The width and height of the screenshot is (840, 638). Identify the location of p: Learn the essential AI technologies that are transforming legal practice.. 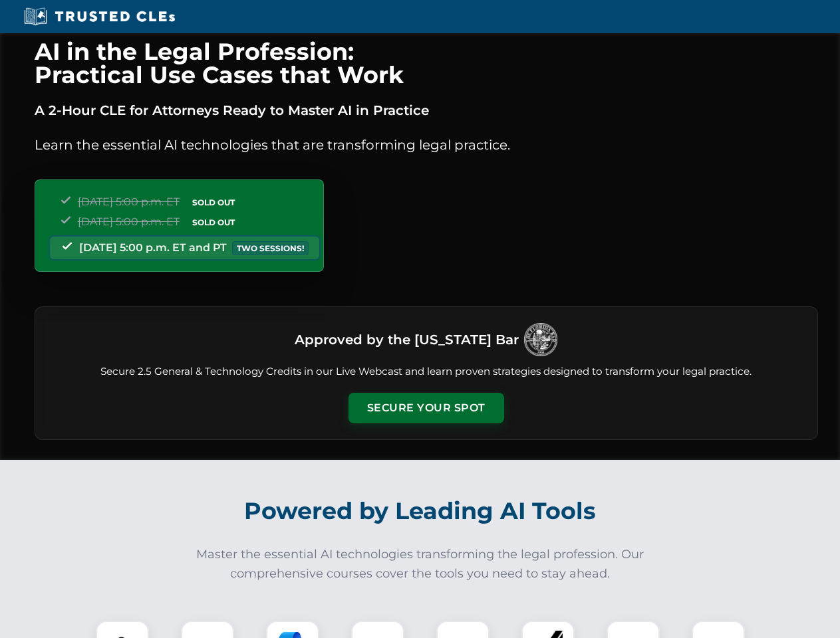
(426, 145).